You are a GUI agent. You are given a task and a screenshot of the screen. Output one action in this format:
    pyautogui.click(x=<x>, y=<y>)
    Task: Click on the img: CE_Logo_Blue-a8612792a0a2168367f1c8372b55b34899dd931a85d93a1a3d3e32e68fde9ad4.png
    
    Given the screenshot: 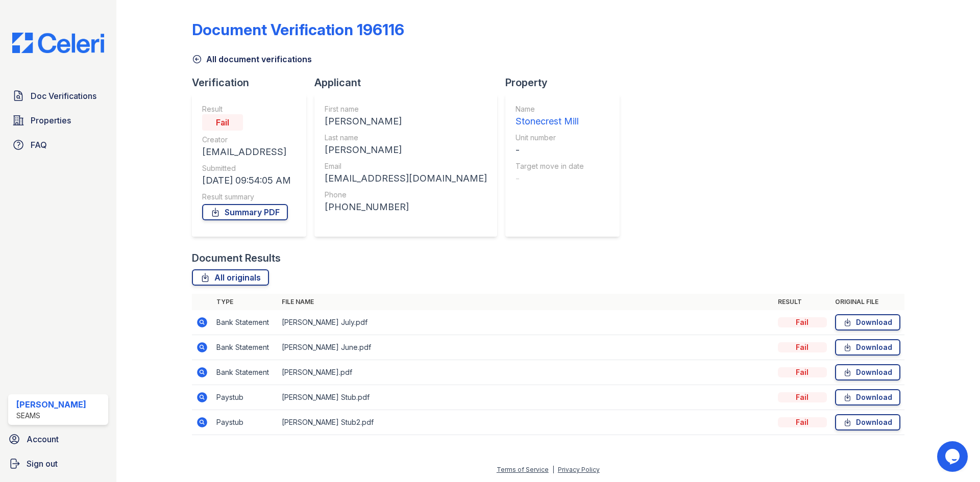 What is the action you would take?
    pyautogui.click(x=58, y=43)
    